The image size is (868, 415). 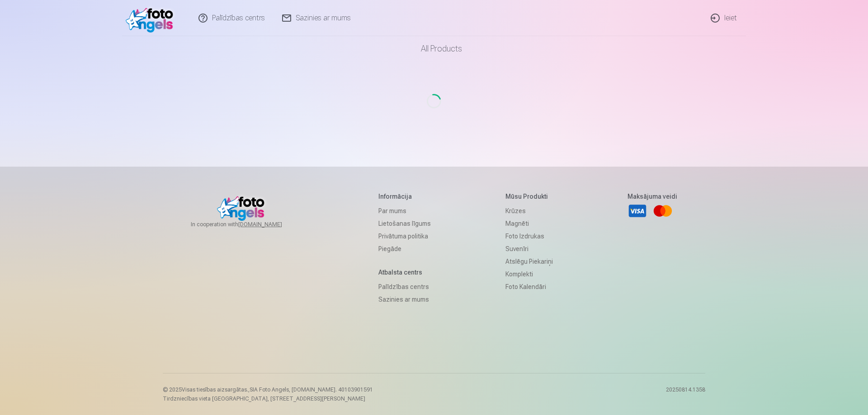 I want to click on p: 20250814.1358, so click(x=685, y=395).